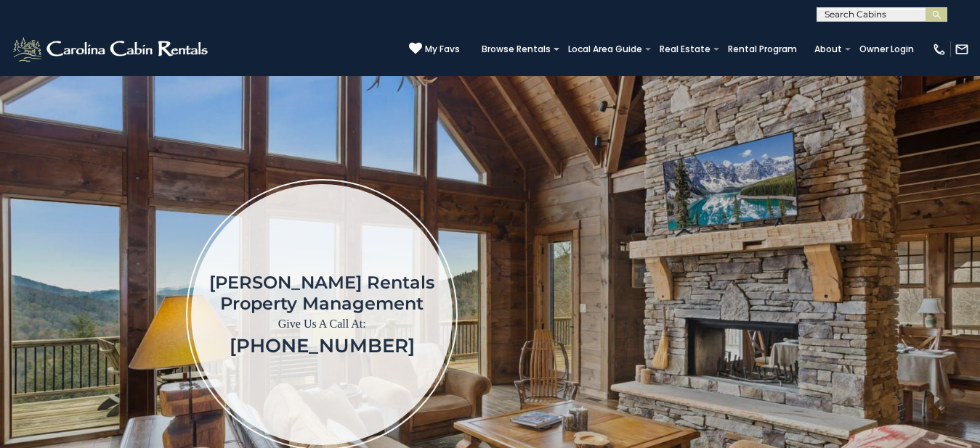  Describe the element at coordinates (762, 49) in the screenshot. I see `a: Rental Program` at that location.